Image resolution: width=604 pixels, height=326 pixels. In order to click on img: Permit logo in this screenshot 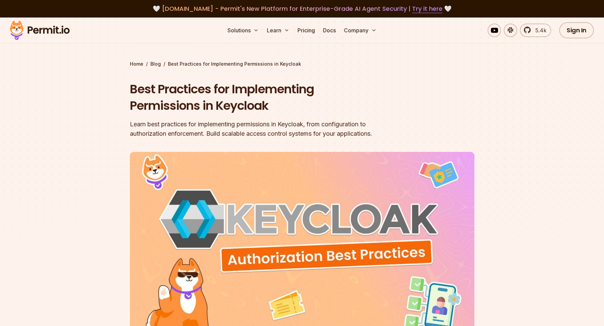, I will do `click(40, 30)`.